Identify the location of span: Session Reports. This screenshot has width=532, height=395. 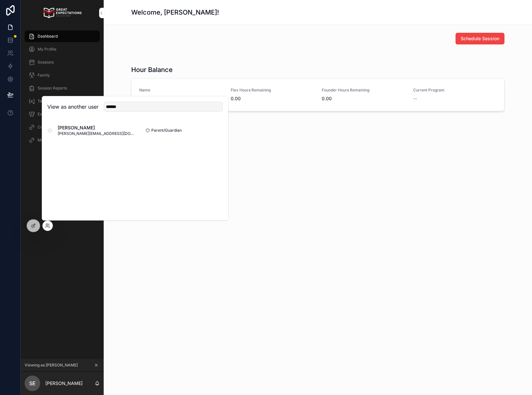
(52, 88).